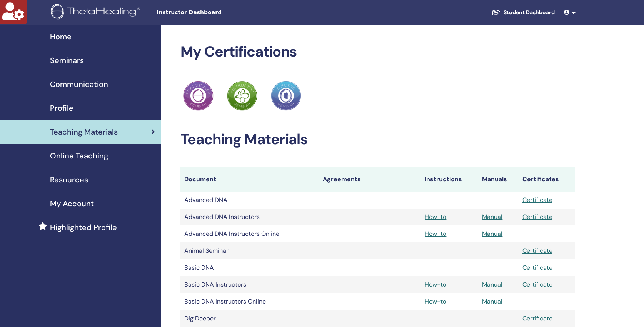 This screenshot has height=327, width=644. What do you see at coordinates (250, 234) in the screenshot?
I see `td: Advanced DNA Instructors Online` at bounding box center [250, 234].